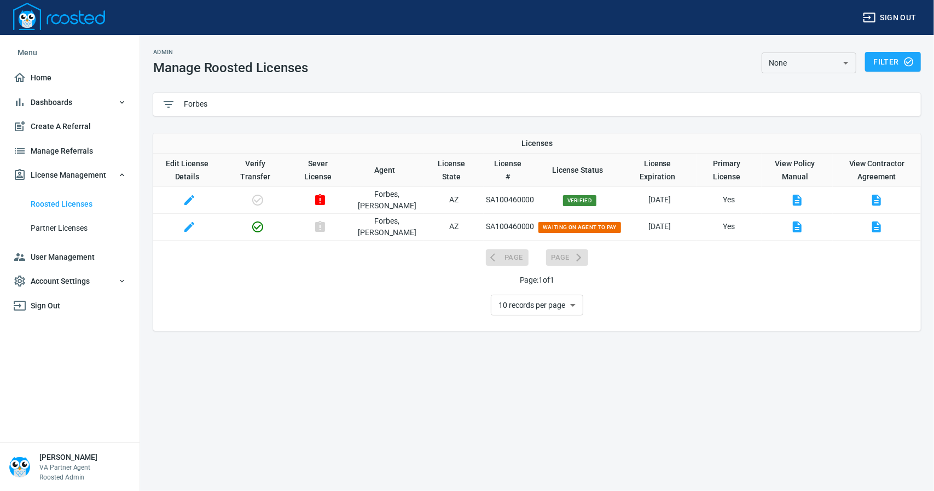 This screenshot has height=491, width=934. Describe the element at coordinates (70, 204) in the screenshot. I see `a: Roosted Licenses` at that location.